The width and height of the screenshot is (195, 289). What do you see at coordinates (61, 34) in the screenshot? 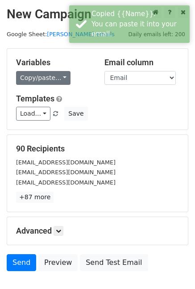
I see `small: Google Sheet:` at bounding box center [61, 34].